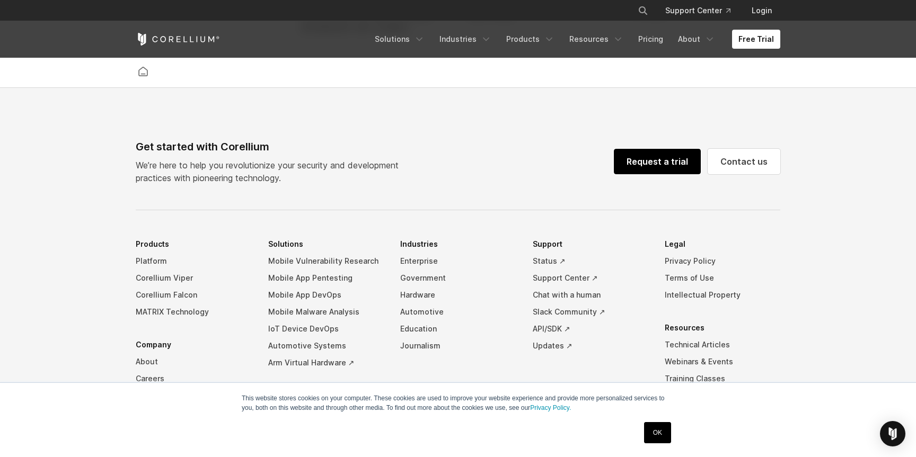 The image size is (916, 457). I want to click on a: Platform, so click(193, 261).